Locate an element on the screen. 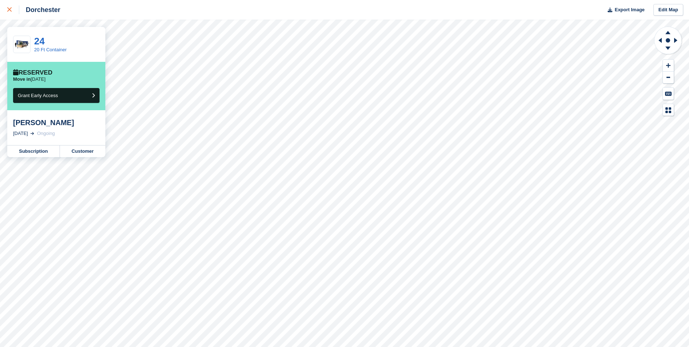  a: Subscription is located at coordinates (33, 151).